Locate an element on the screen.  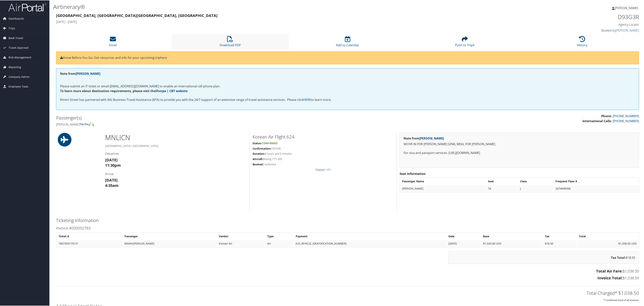
h2: Korean Air Flight 624 is located at coordinates (323, 137).